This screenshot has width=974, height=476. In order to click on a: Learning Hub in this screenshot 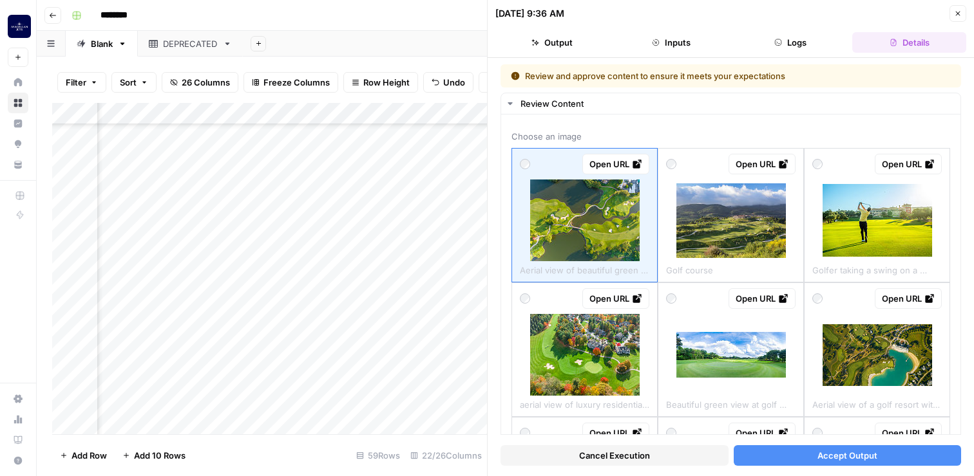, I will do `click(18, 440)`.